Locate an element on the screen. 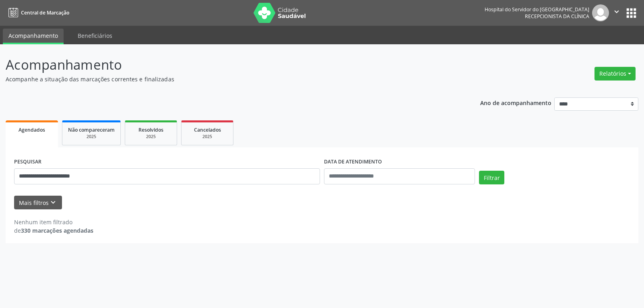  i: keyboard_arrow_down is located at coordinates (53, 203).